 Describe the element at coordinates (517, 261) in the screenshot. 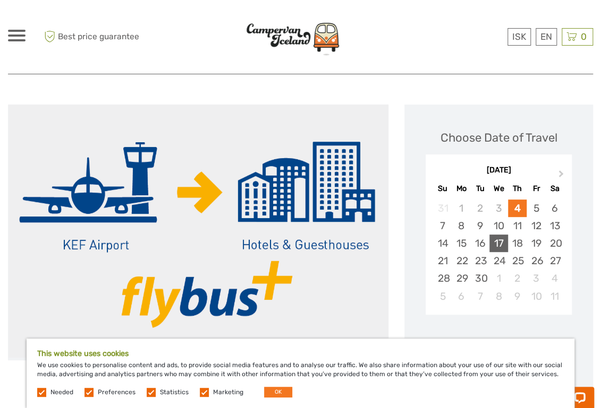

I see `div: Choose Thursday, September 25th, 2025` at that location.